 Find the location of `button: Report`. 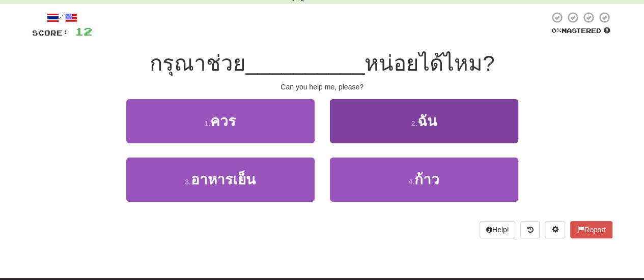

button: Report is located at coordinates (591, 230).